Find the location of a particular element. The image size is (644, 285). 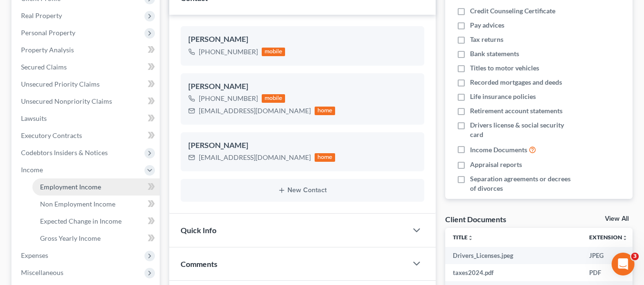

a: Employment Income is located at coordinates (96, 187).